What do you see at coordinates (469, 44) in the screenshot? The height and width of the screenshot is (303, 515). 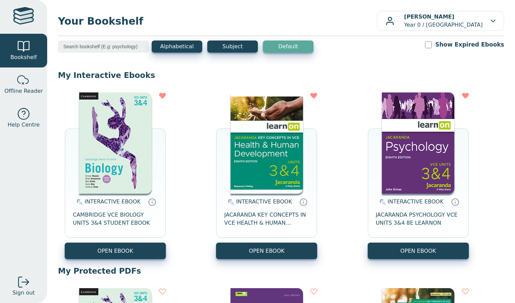 I see `label: Show Expired Ebooks` at bounding box center [469, 44].